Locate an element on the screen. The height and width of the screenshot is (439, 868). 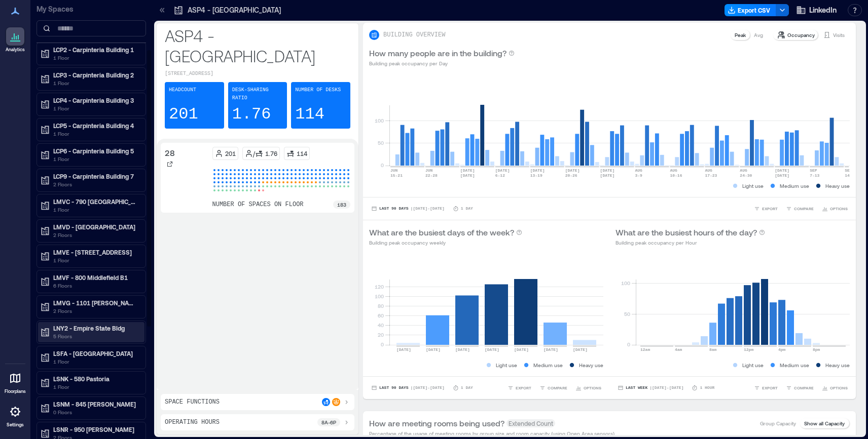
text: JUN is located at coordinates (394, 171).